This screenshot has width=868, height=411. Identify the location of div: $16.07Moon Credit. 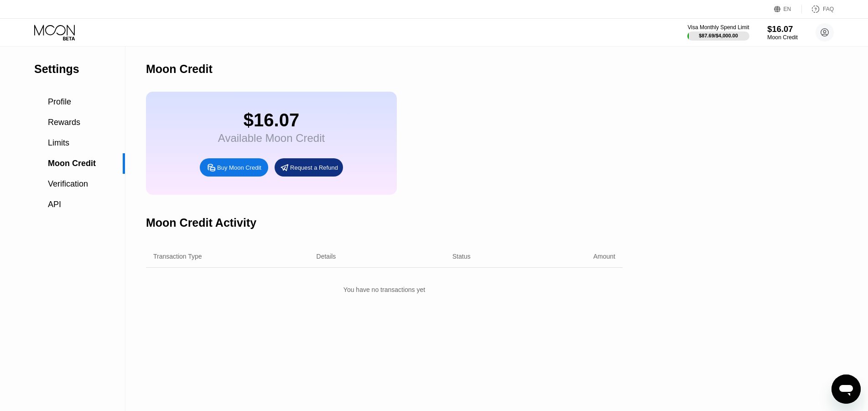
(782, 33).